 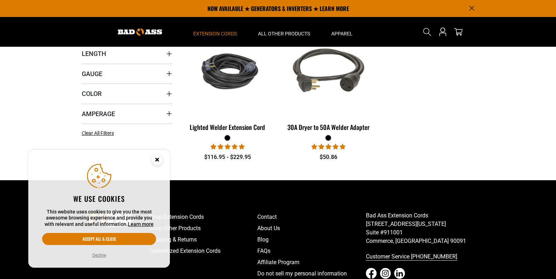 I want to click on aside: Cookie Consent, so click(x=99, y=209).